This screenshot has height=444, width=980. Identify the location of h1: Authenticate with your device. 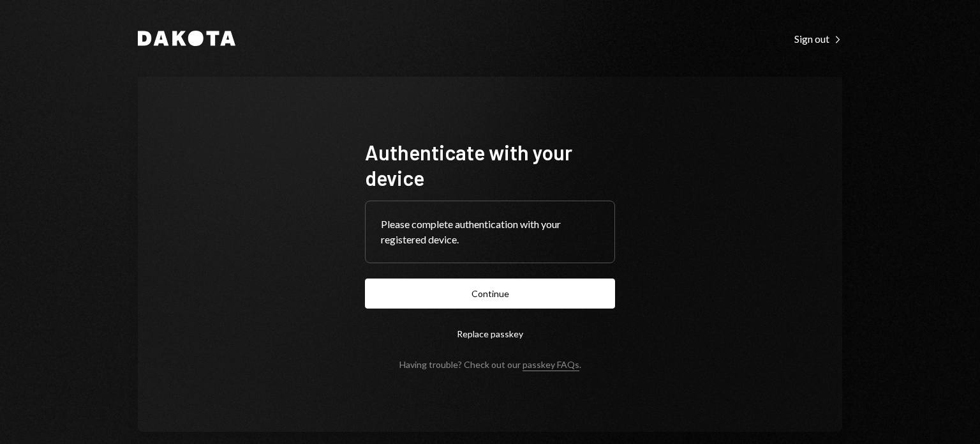
(490, 165).